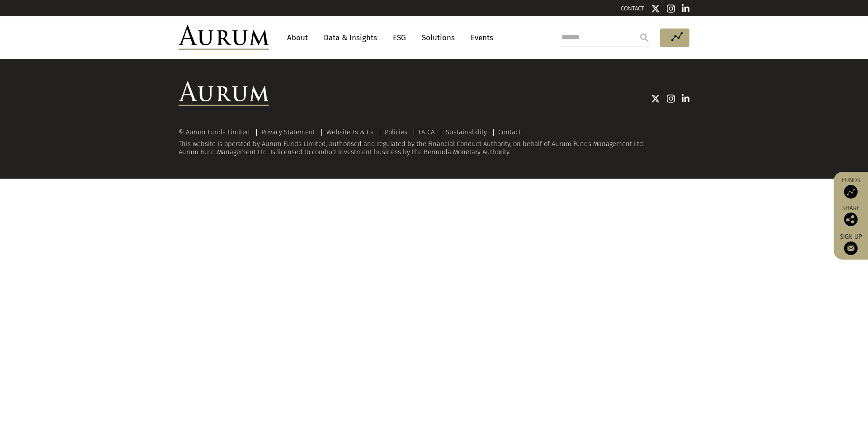  I want to click on a: Events, so click(480, 38).